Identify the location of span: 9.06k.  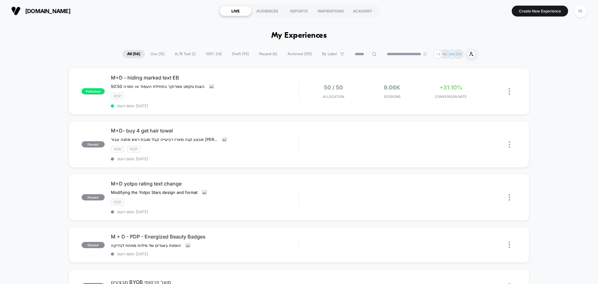
(392, 87).